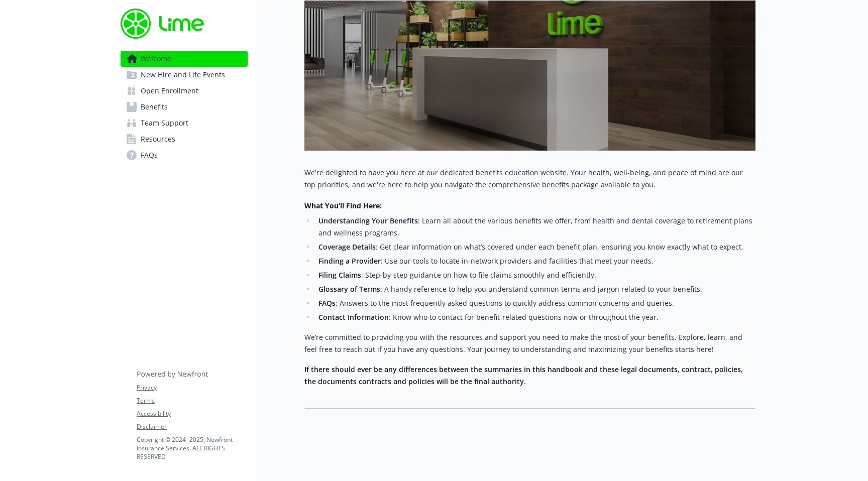  What do you see at coordinates (156, 59) in the screenshot?
I see `span: Welcome` at bounding box center [156, 59].